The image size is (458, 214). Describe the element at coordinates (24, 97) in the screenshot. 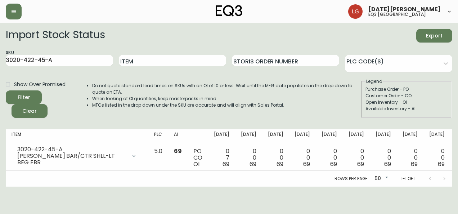

I see `button: Filter` at that location.